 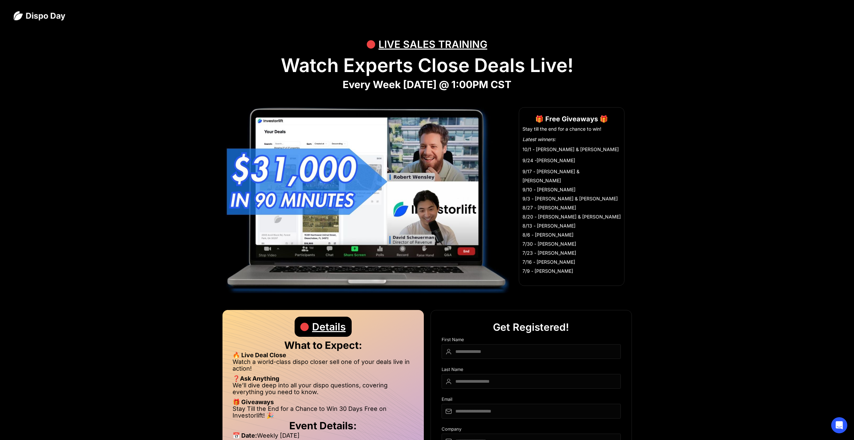 I want to click on div: Details, so click(x=329, y=327).